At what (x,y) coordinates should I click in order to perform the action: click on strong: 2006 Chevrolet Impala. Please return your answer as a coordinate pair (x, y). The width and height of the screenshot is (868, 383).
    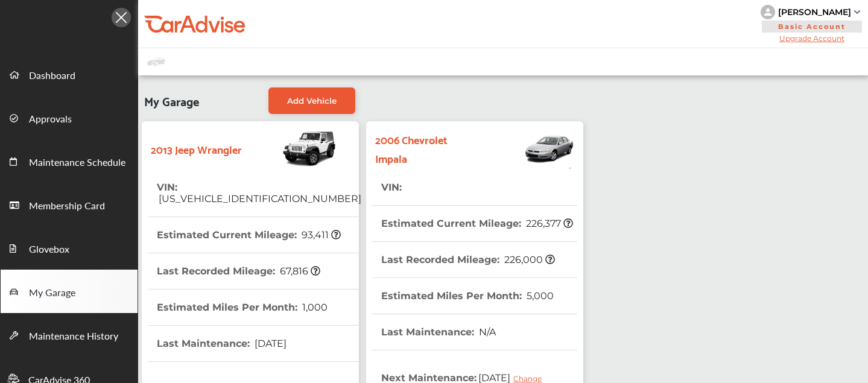
    Looking at the image, I should click on (428, 148).